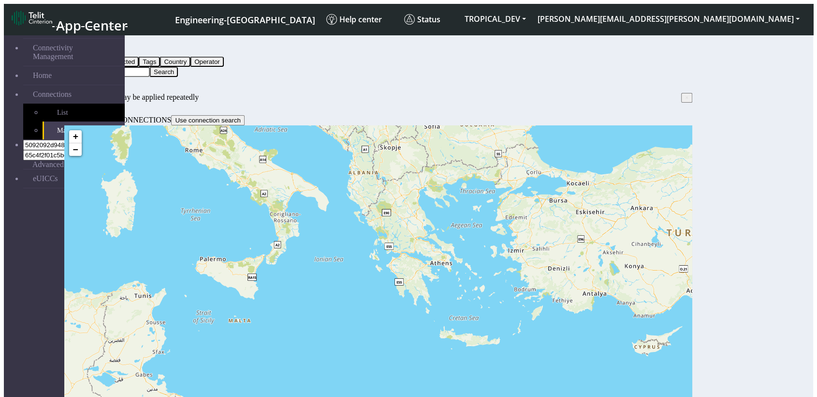 The width and height of the screenshot is (817, 397). What do you see at coordinates (132, 97) in the screenshot?
I see `span: - The same filter may be applied repeatedly` at bounding box center [132, 97].